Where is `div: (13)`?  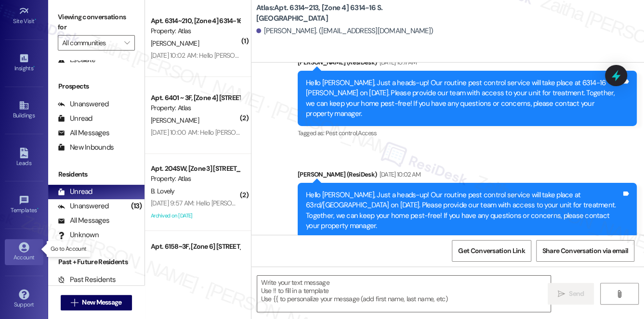
div: (13) is located at coordinates (137, 206).